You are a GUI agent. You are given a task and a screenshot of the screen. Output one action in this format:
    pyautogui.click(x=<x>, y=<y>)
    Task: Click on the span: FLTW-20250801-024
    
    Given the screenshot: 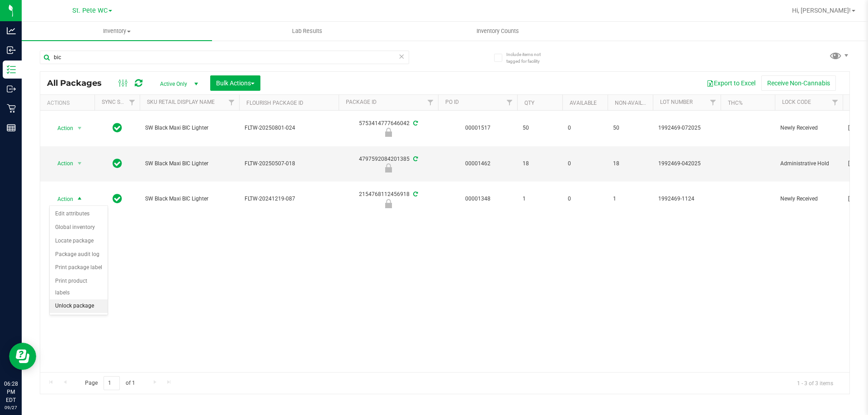 What is the action you would take?
    pyautogui.click(x=289, y=128)
    